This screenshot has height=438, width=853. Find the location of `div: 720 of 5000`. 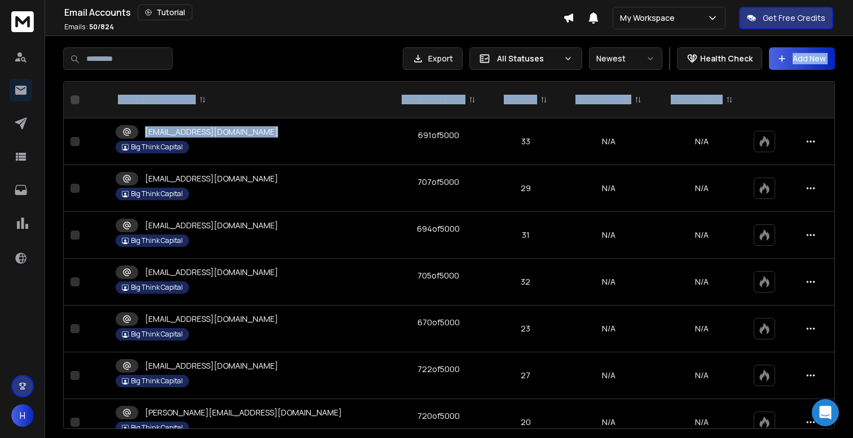

div: 720 of 5000 is located at coordinates (438, 416).